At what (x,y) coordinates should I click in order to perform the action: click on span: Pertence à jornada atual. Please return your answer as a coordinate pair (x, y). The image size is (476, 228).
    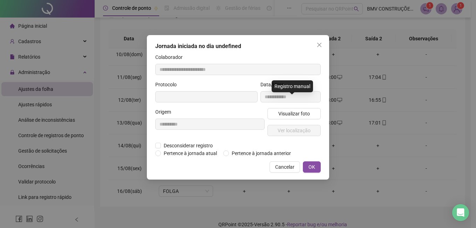
    Looking at the image, I should click on (190, 153).